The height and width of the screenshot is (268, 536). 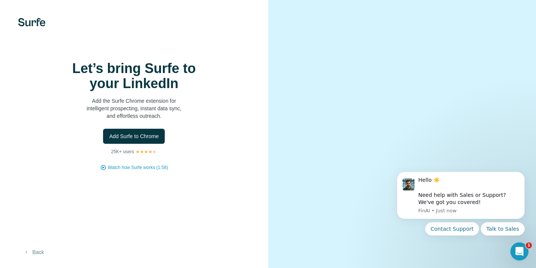 I want to click on img: Surfe's logo, so click(x=32, y=22).